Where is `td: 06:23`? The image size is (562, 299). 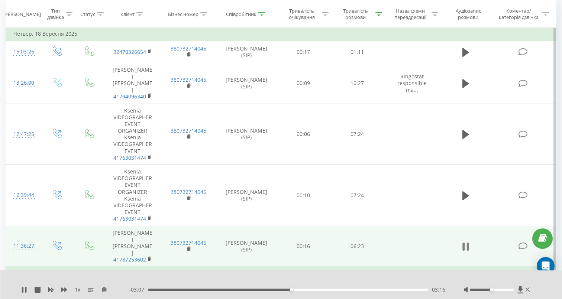
td: 06:23 is located at coordinates (357, 246).